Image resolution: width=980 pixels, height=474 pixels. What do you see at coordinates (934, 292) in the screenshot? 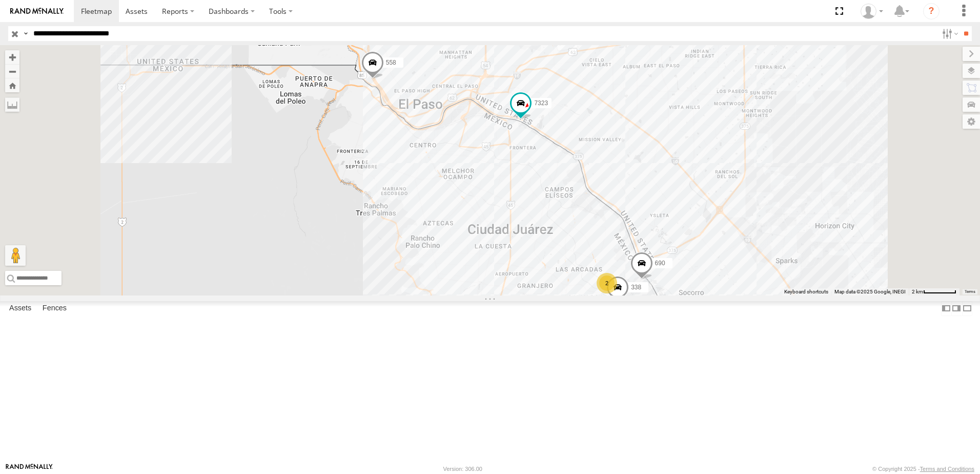
I see `button: Map Scale: 2 km per 61 pixels` at bounding box center [934, 292].